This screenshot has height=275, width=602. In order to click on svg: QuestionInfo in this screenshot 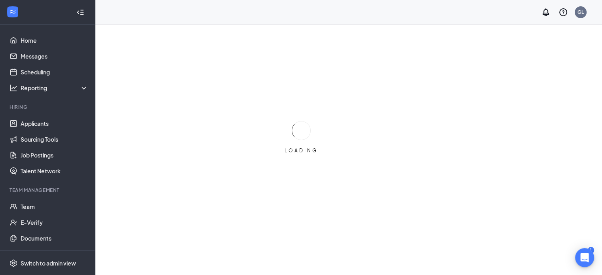, I will do `click(563, 12)`.